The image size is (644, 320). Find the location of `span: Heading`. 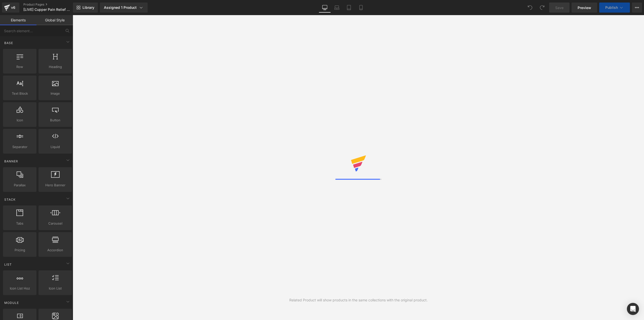

span: Heading is located at coordinates (55, 67).